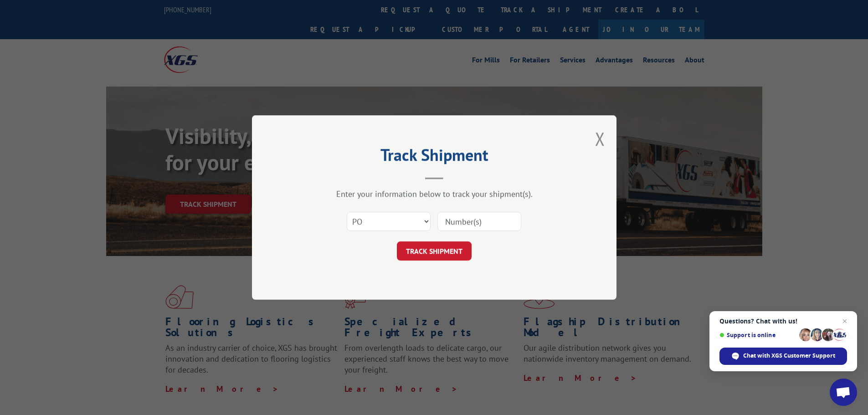 The image size is (868, 415). Describe the element at coordinates (434, 193) in the screenshot. I see `div: Enter your information below to track your shipment(s).` at that location.